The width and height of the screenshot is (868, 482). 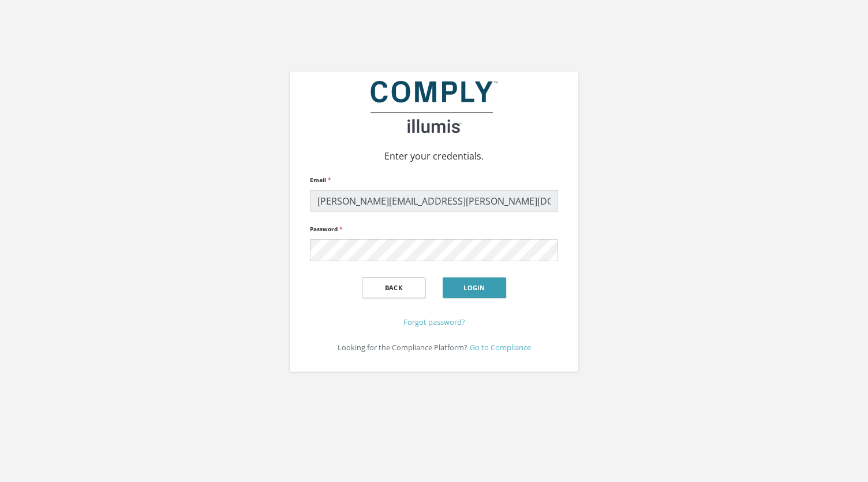 What do you see at coordinates (434, 156) in the screenshot?
I see `p: Enter your credentials.` at bounding box center [434, 156].